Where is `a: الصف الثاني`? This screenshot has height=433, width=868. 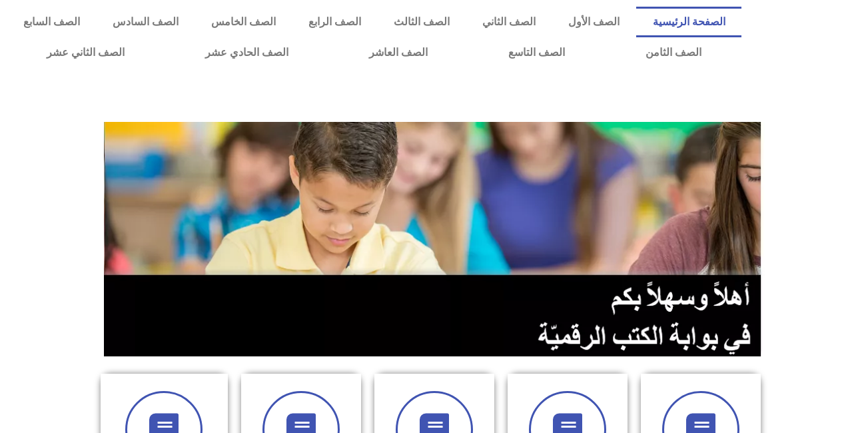 a: الصف الثاني is located at coordinates (509, 22).